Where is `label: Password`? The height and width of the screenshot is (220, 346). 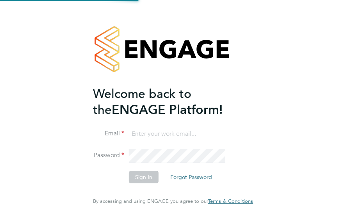 label: Password is located at coordinates (109, 155).